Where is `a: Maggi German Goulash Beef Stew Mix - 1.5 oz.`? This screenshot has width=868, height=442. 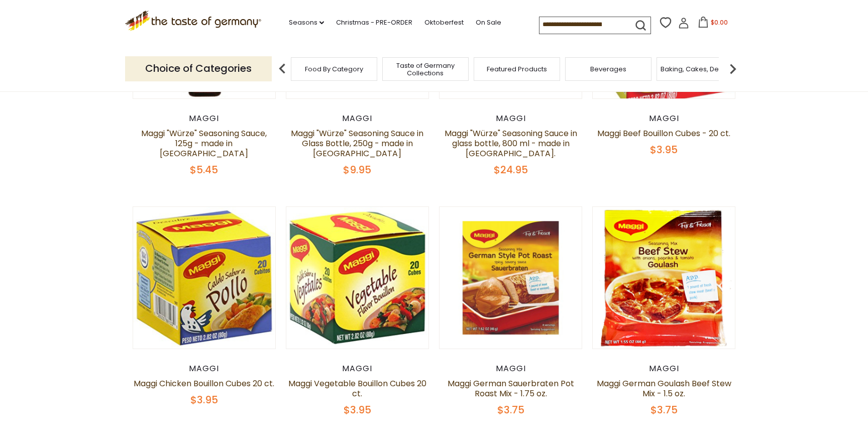
a: Maggi German Goulash Beef Stew Mix - 1.5 oz. is located at coordinates (664, 388).